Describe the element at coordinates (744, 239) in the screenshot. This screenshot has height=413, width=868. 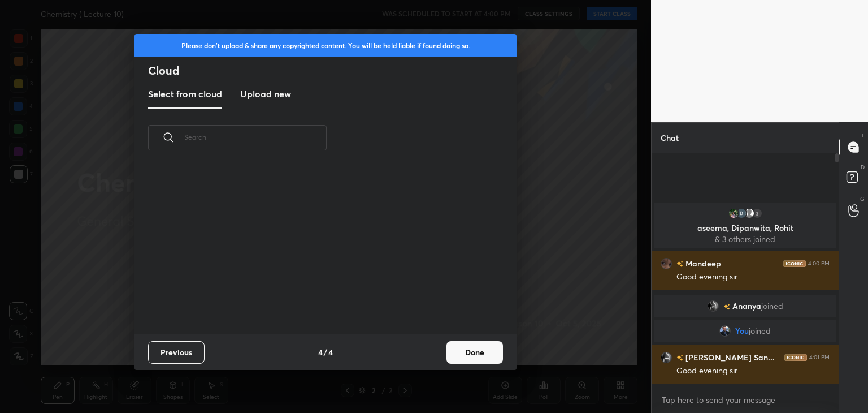
I see `p: & 3 others joined` at that location.